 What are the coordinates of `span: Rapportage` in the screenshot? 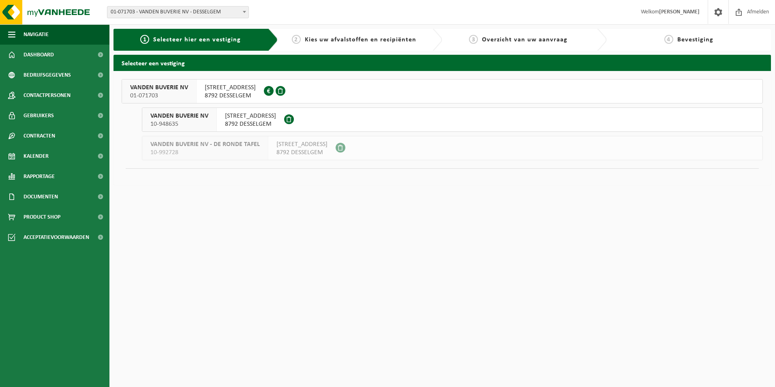 It's located at (39, 176).